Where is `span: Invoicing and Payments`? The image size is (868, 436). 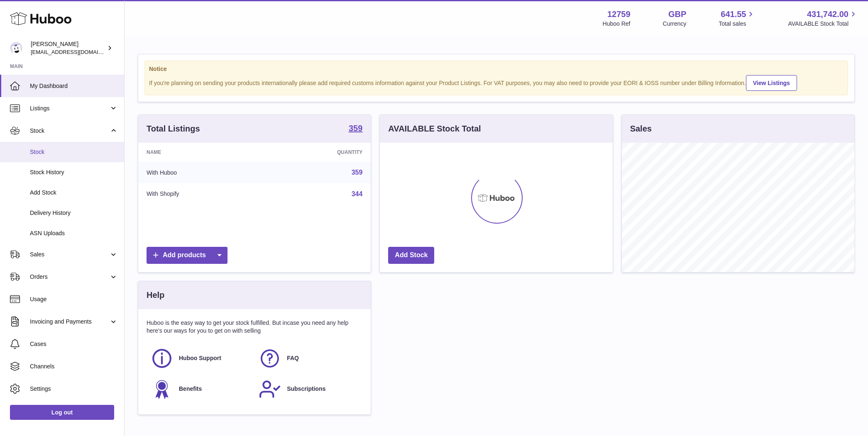
span: Invoicing and Payments is located at coordinates (69, 322).